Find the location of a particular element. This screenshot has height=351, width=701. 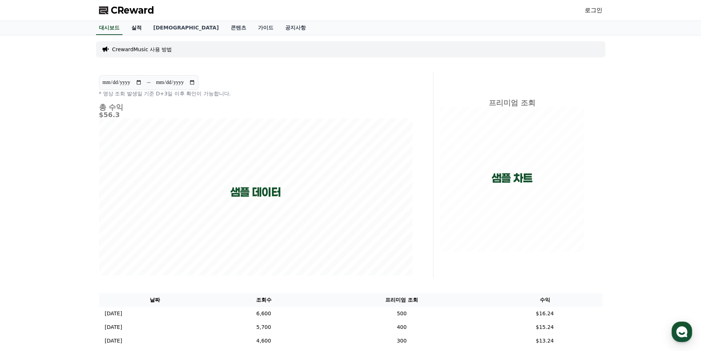

p: * 영상 조회 발생일 기준 D+3일 이후 확인이 가능합니다. is located at coordinates (256, 94).